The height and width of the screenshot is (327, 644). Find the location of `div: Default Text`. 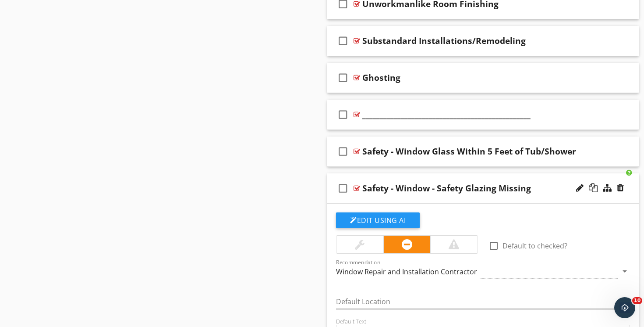

div: Default Text is located at coordinates (483, 321).